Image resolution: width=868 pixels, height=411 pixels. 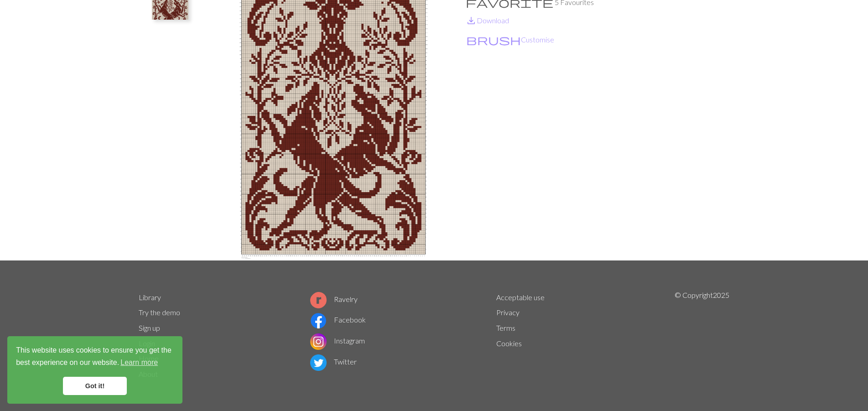 What do you see at coordinates (95, 386) in the screenshot?
I see `a: dismiss cookie message` at bounding box center [95, 386].